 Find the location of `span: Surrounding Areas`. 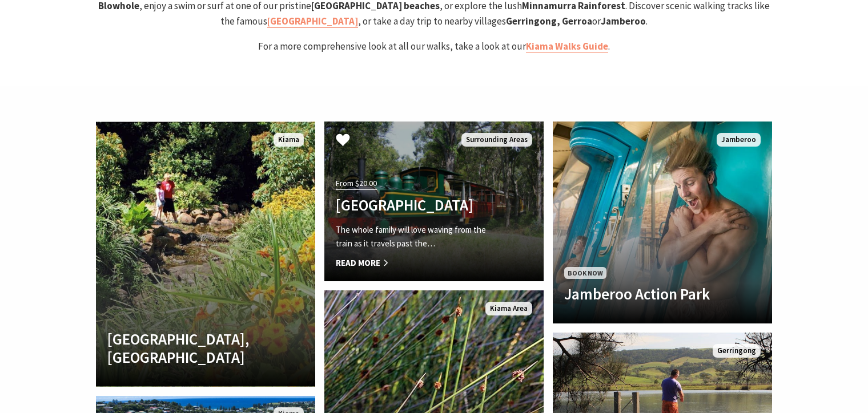

span: Surrounding Areas is located at coordinates (497, 140).